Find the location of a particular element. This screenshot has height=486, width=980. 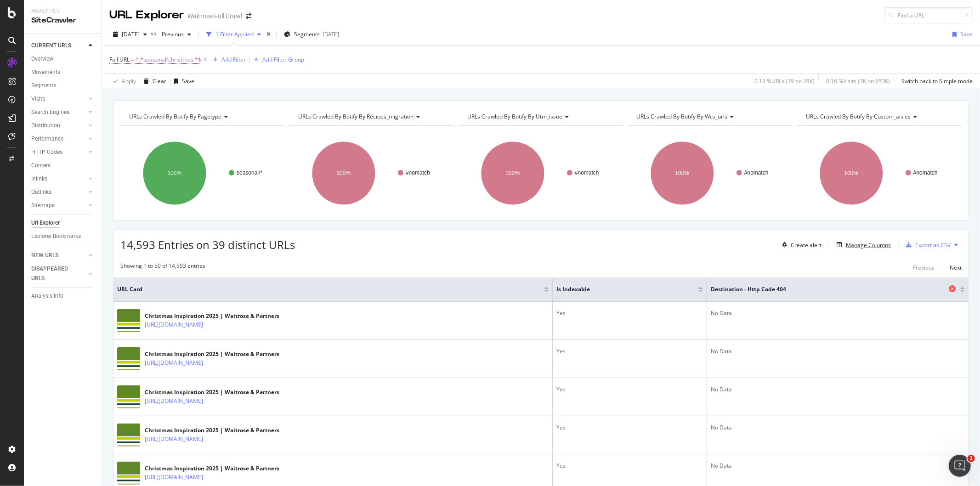

span: URLs Crawled By Botify By pagetype is located at coordinates (175, 116).